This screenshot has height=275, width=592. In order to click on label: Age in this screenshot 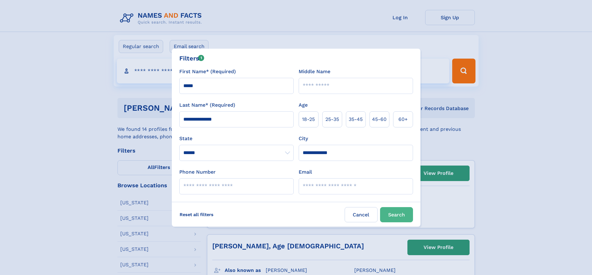, I will do `click(303, 105)`.